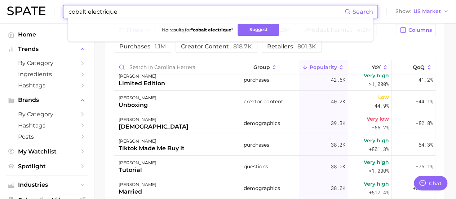  What do you see at coordinates (323, 67) in the screenshot?
I see `span: Popularity` at bounding box center [323, 67].